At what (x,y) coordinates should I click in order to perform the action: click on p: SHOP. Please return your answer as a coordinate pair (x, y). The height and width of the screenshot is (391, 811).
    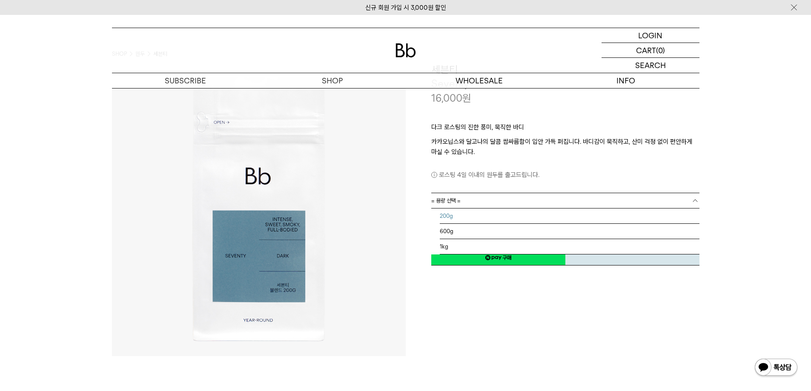
    Looking at the image, I should click on (332, 80).